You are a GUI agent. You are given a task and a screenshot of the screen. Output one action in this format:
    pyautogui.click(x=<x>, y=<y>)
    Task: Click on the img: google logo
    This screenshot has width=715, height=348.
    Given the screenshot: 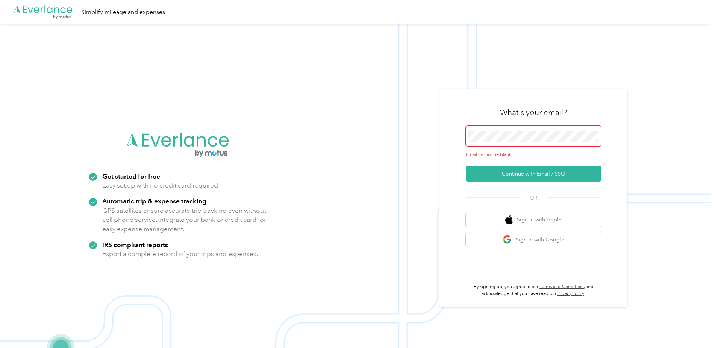 What is the action you would take?
    pyautogui.click(x=507, y=239)
    